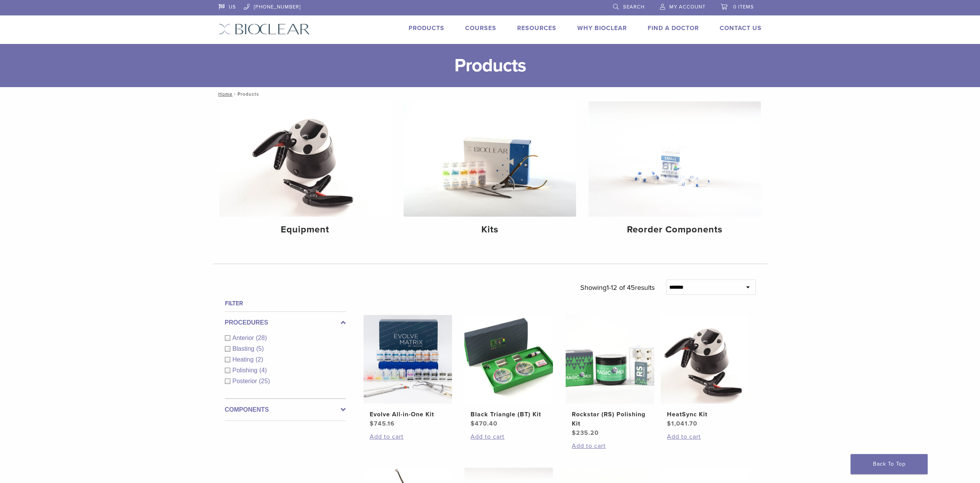  What do you see at coordinates (260, 348) in the screenshot?
I see `span: (5)` at bounding box center [260, 348].